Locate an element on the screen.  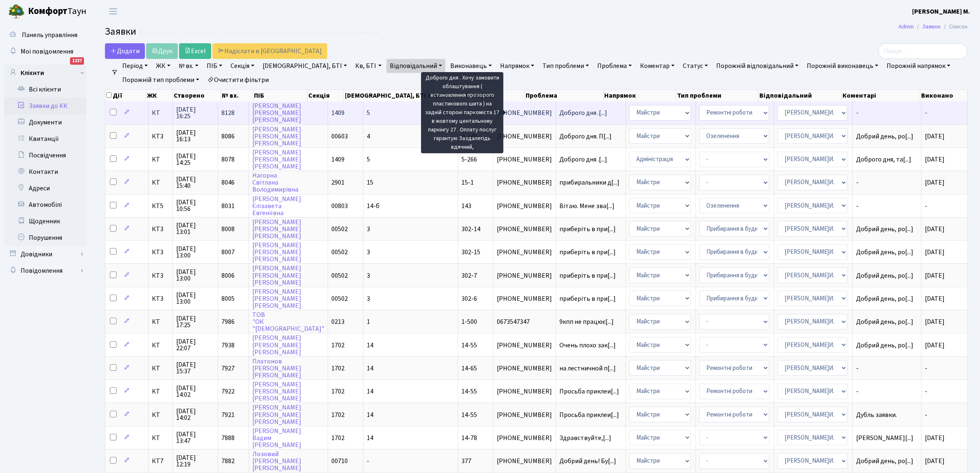
a: Відповідальний is located at coordinates (416, 66).